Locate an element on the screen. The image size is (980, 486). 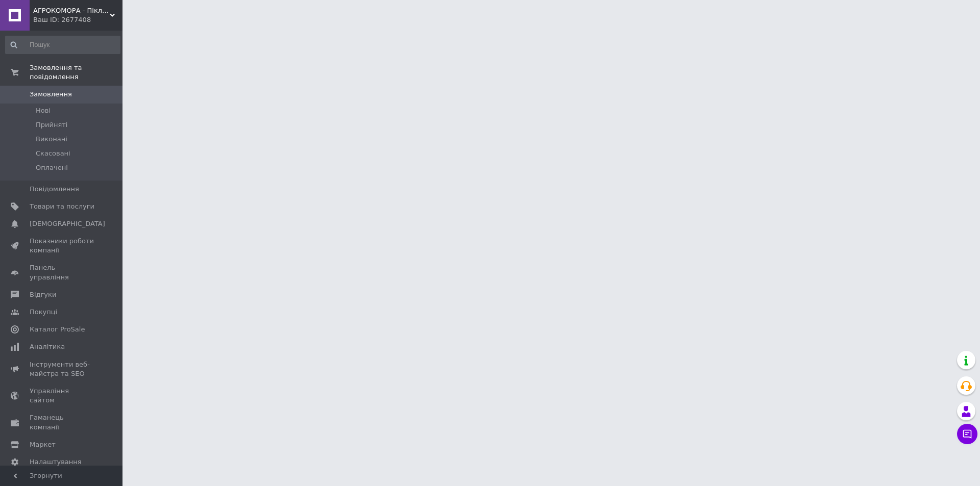
div: Ваш ID: 2677408 is located at coordinates (77, 20).